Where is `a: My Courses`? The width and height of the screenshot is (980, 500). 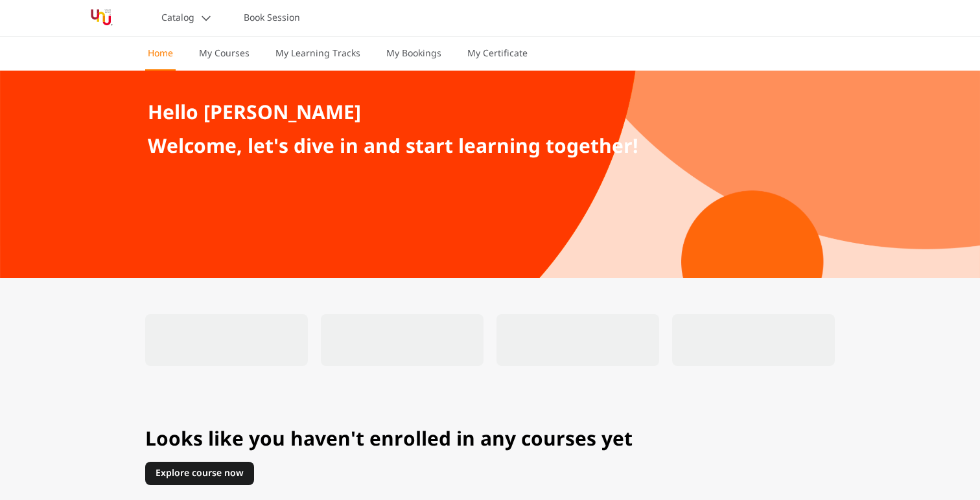
a: My Courses is located at coordinates (224, 59).